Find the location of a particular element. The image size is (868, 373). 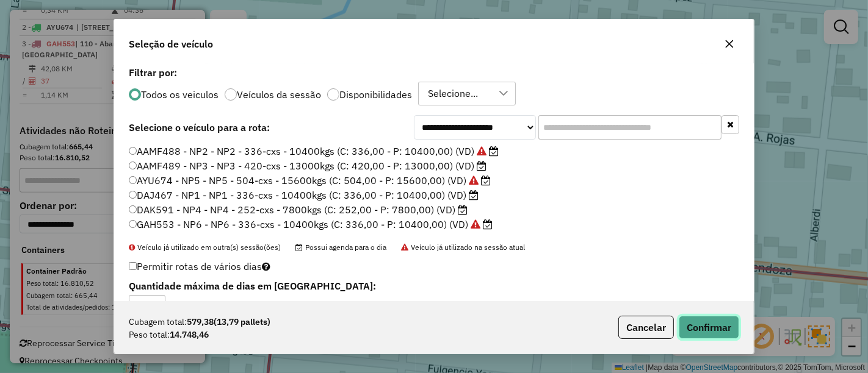

label: DAK591 - NP4 - NP4 - 252-cxs - 7800kgs (C: 252,00 - P: 7800,00) (VD) is located at coordinates (298, 210).